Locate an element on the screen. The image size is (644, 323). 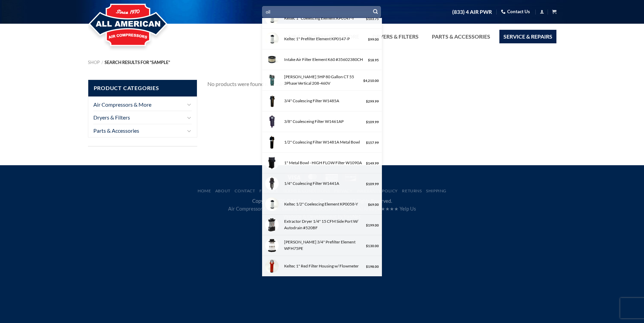
img: 1-2-coalescing-filter-w1481a-metal-bowl.jpg is located at coordinates (272, 142).